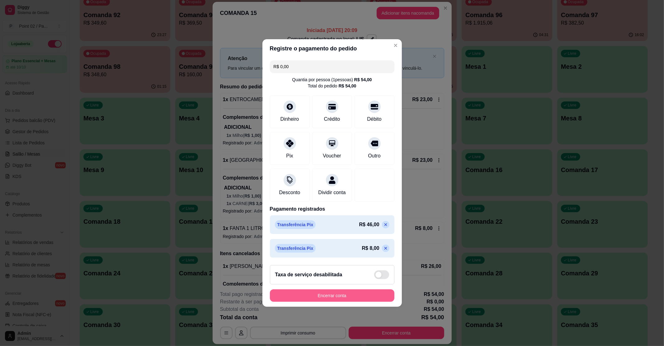 This screenshot has width=664, height=346. I want to click on p: Pagamento registrados, so click(332, 209).